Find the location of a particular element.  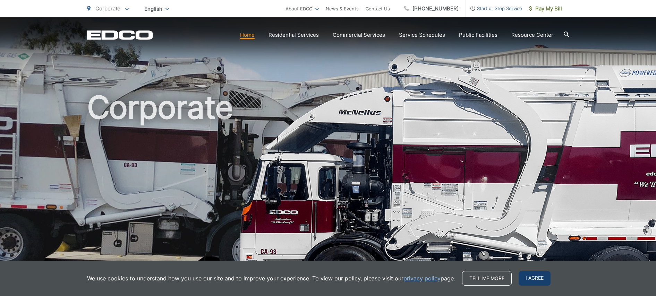

a: Service Schedules is located at coordinates (422, 35).